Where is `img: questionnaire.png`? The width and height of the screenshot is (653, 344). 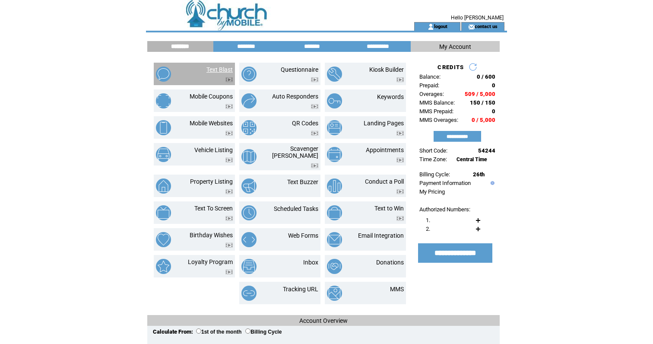 img: questionnaire.png is located at coordinates (249, 74).